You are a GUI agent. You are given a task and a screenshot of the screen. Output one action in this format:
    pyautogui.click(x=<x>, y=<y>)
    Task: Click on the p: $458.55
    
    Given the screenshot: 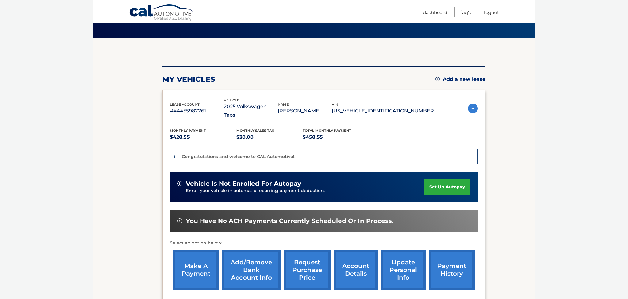 What is the action you would take?
    pyautogui.click(x=336, y=137)
    